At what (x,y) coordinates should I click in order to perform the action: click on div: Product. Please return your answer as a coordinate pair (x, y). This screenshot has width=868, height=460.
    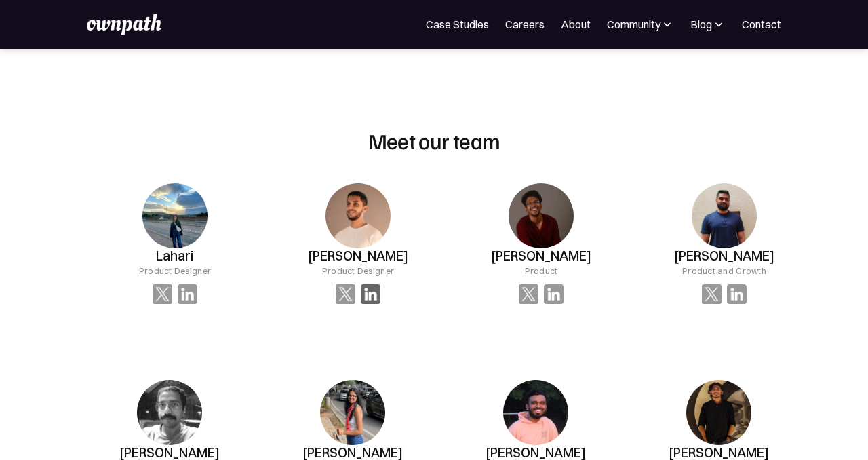
    Looking at the image, I should click on (541, 271).